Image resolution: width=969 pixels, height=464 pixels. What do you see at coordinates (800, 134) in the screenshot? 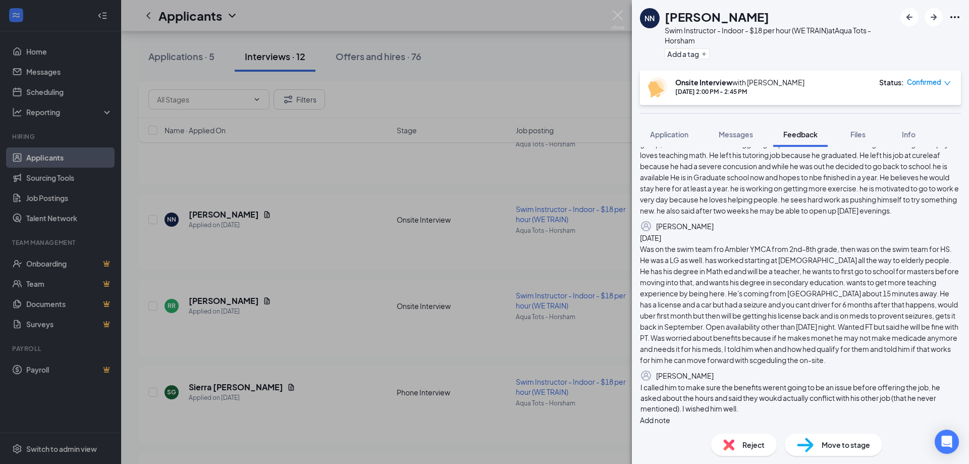
I see `span: Feedback` at bounding box center [800, 134].